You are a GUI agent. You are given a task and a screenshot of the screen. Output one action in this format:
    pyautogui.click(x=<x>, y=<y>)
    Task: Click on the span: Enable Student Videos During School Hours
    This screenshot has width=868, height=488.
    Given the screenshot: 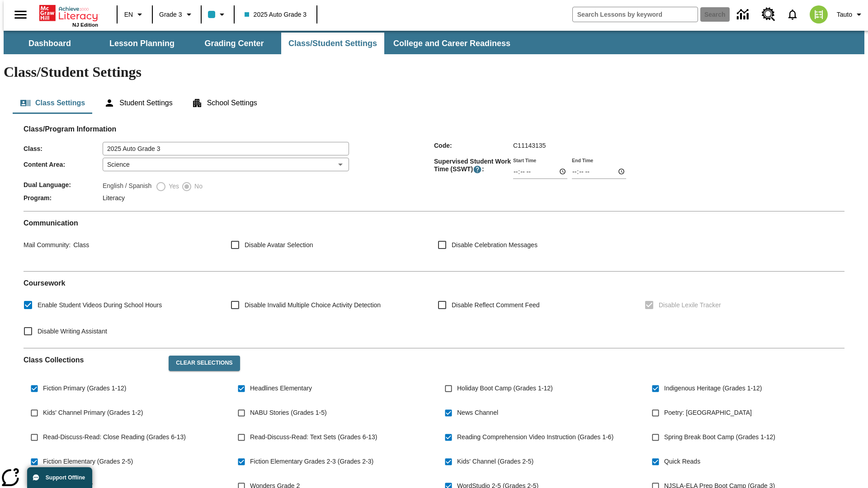 What is the action you would take?
    pyautogui.click(x=100, y=305)
    